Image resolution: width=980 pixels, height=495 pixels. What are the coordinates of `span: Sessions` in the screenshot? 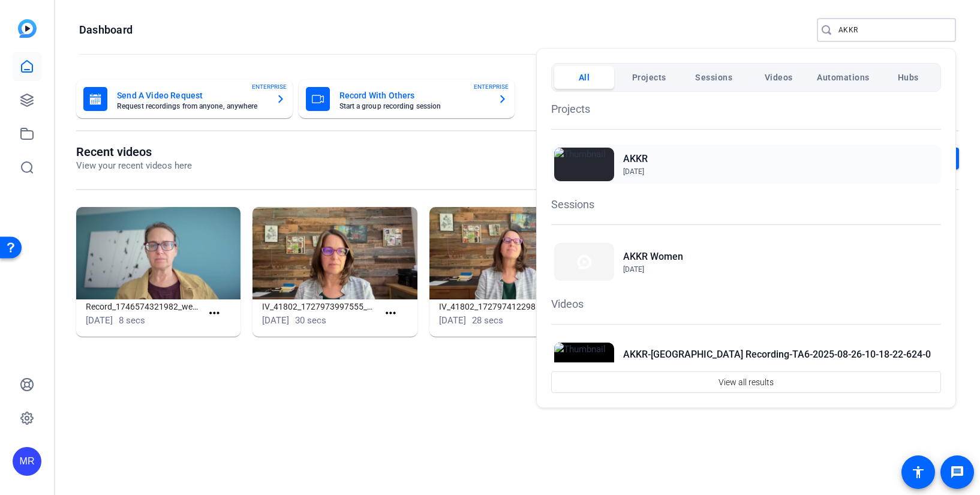 It's located at (714, 78).